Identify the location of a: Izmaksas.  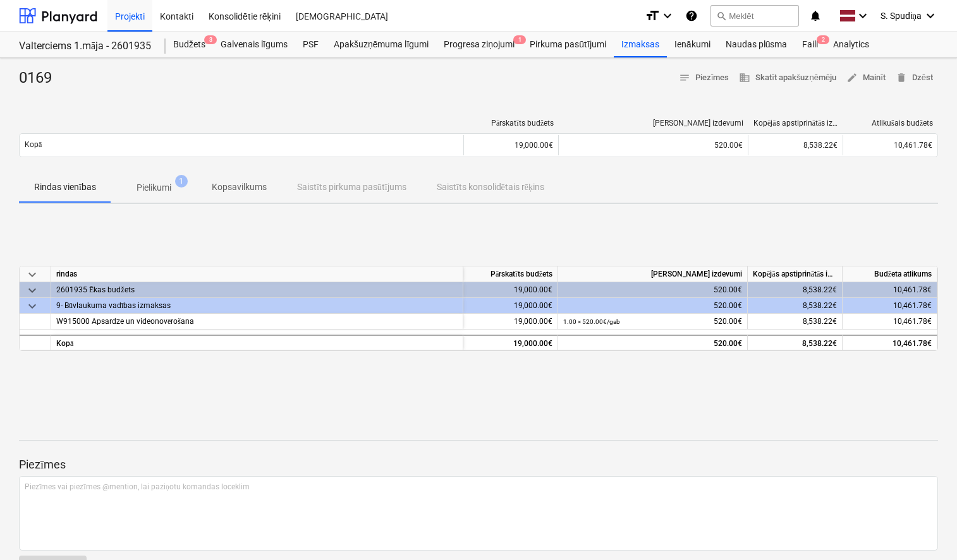
(640, 45).